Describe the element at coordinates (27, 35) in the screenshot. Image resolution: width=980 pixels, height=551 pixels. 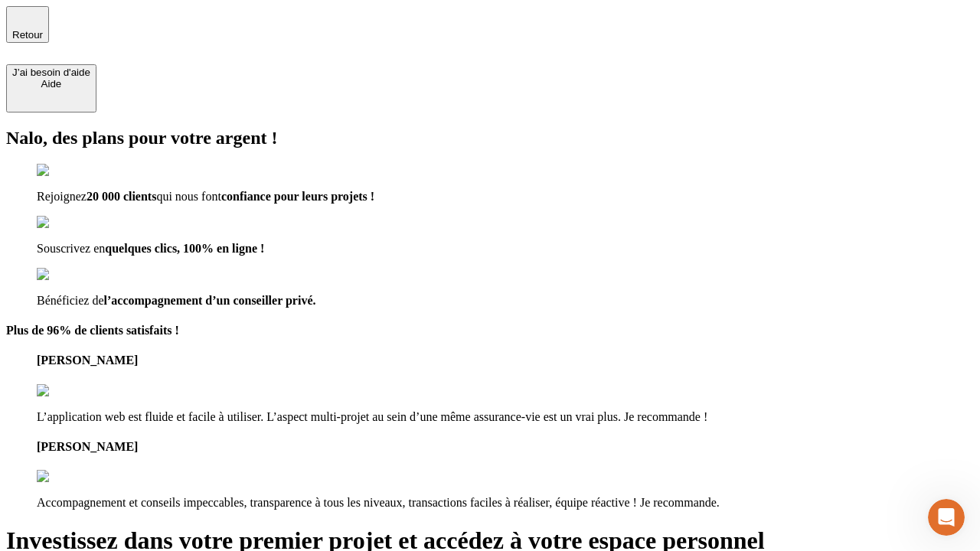
I see `span: Retour` at that location.